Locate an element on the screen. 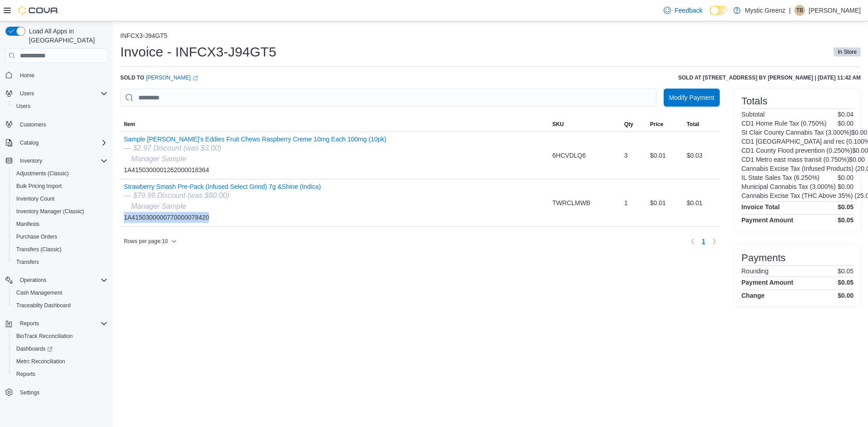  button: Page 1 of 1 is located at coordinates (703, 241).